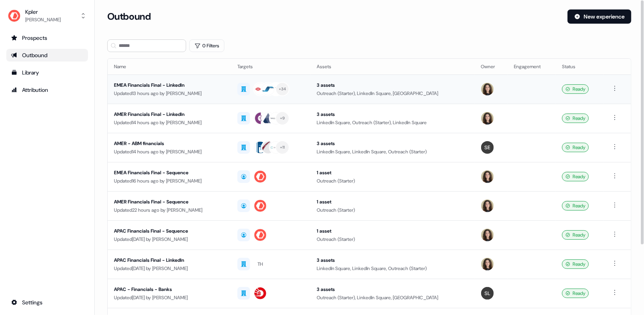 The height and width of the screenshot is (315, 644). What do you see at coordinates (169, 289) in the screenshot?
I see `div: APAC - Financials - Banks` at bounding box center [169, 289].